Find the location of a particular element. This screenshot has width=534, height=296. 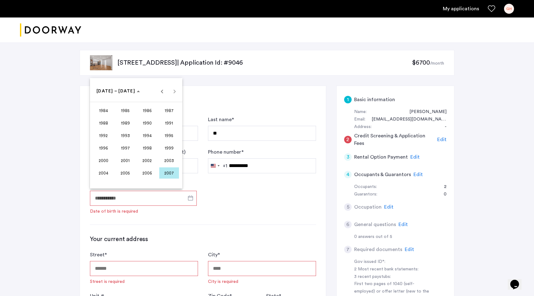

span: 1995 is located at coordinates (169, 136).